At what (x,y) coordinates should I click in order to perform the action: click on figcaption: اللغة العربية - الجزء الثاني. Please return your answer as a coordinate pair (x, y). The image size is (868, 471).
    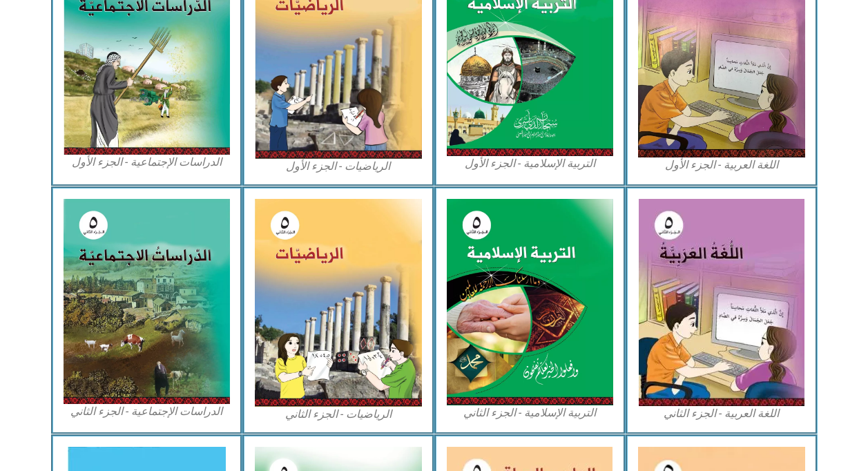
    Looking at the image, I should click on (722, 413).